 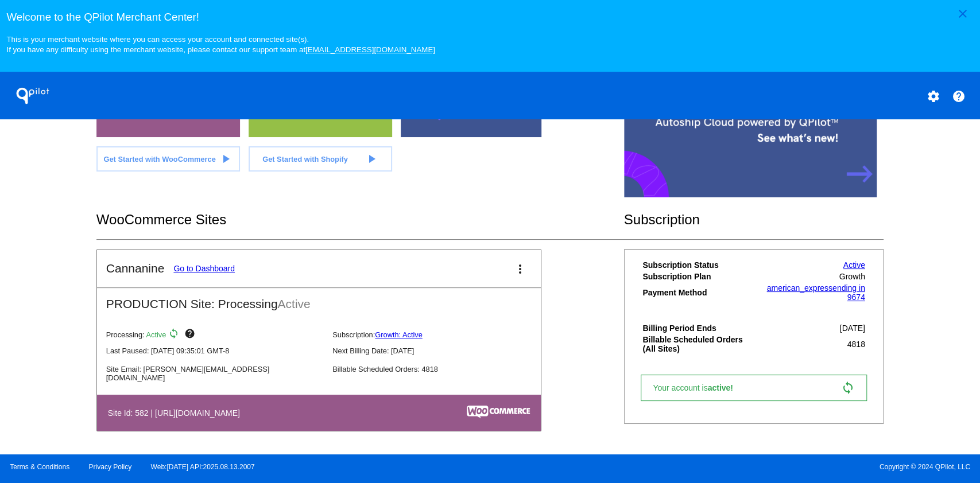 What do you see at coordinates (855, 345) in the screenshot?
I see `span: 4818` at bounding box center [855, 345].